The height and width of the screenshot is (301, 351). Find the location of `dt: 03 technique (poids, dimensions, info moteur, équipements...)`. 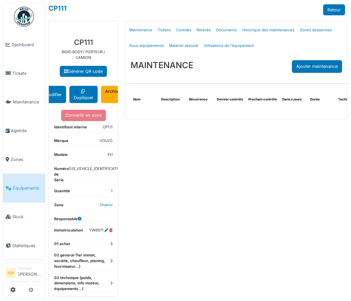

dt: 03 technique (poids, dimensions, info moteur, équipements...) is located at coordinates (83, 283).